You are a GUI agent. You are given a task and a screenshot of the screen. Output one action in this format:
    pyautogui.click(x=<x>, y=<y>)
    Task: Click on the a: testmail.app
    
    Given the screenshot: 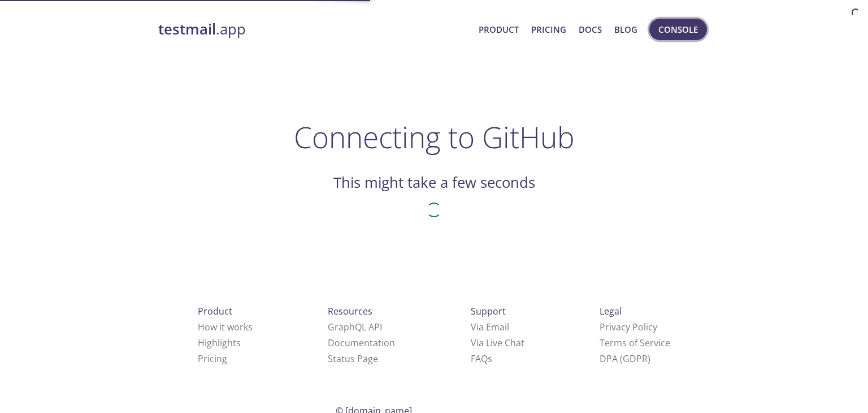 What is the action you would take?
    pyautogui.click(x=314, y=30)
    